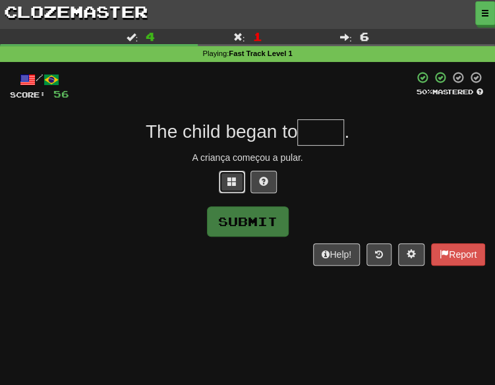 The image size is (495, 385). What do you see at coordinates (264, 182) in the screenshot?
I see `button: Single letter hint - you only get 1 per sentence and score half the points! alt+h` at bounding box center [264, 182].